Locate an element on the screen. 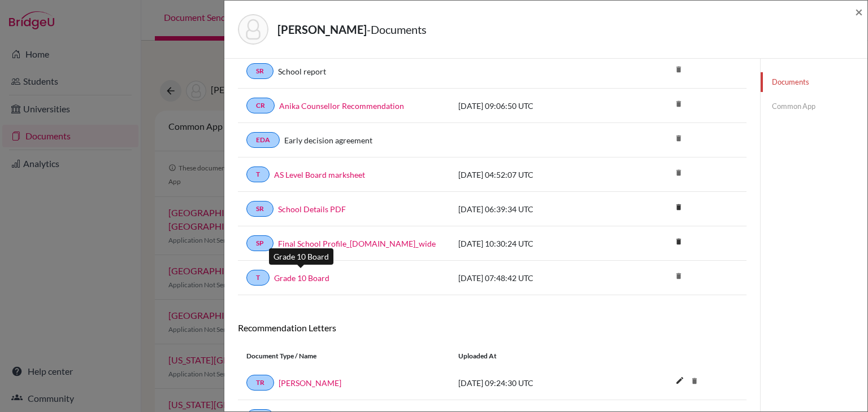 The height and width of the screenshot is (412, 868). div: Uploaded at is located at coordinates (534, 356).